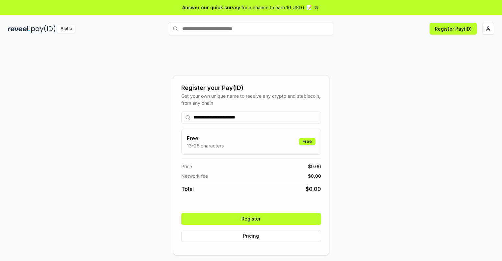  Describe the element at coordinates (187, 189) in the screenshot. I see `span: Total` at that location.